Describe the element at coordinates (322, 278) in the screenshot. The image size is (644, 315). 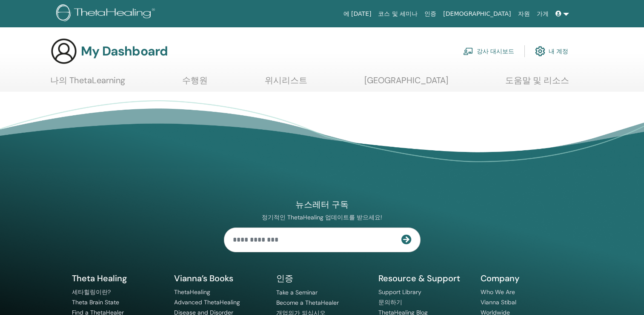
I see `h5: 인증` at that location.